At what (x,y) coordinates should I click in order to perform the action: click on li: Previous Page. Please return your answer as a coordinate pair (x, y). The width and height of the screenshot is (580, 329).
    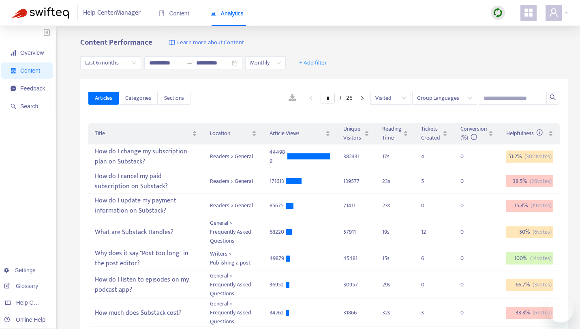
    Looking at the image, I should click on (311, 98).